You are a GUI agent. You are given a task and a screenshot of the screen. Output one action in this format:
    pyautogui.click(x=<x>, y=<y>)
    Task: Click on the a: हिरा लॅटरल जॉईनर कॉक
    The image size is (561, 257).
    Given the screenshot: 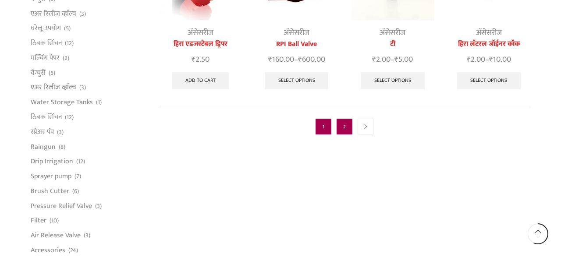 What is the action you would take?
    pyautogui.click(x=489, y=44)
    